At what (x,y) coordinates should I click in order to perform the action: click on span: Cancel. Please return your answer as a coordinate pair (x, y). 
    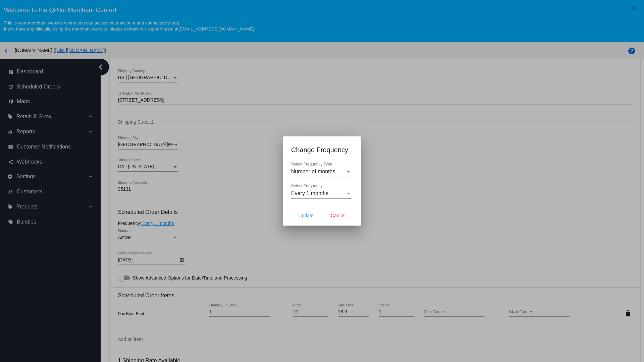
    Looking at the image, I should click on (338, 215).